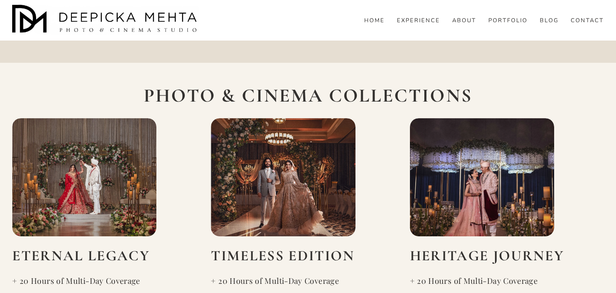  Describe the element at coordinates (106, 20) in the screenshot. I see `a: Austin Wedding Photographer - Deepicka Mehta Photography &amp; Cinematography` at that location.